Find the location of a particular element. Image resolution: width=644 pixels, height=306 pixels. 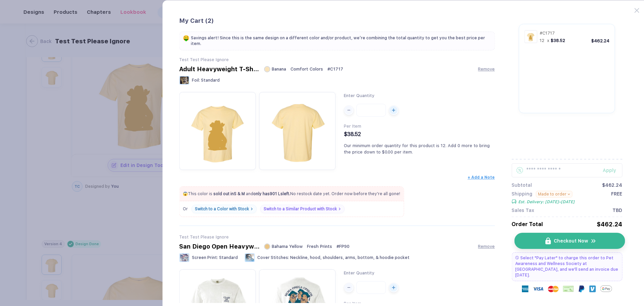

span: Cover Stitches : is located at coordinates (273, 258).